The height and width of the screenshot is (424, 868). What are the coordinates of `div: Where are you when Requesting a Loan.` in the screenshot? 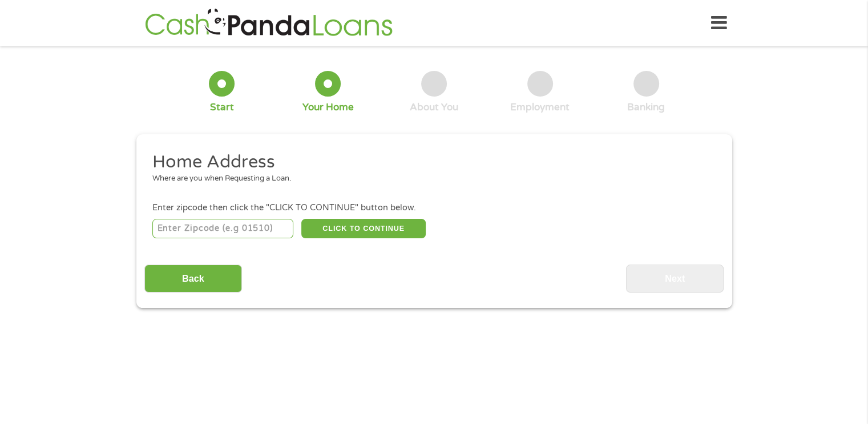 It's located at (430, 179).